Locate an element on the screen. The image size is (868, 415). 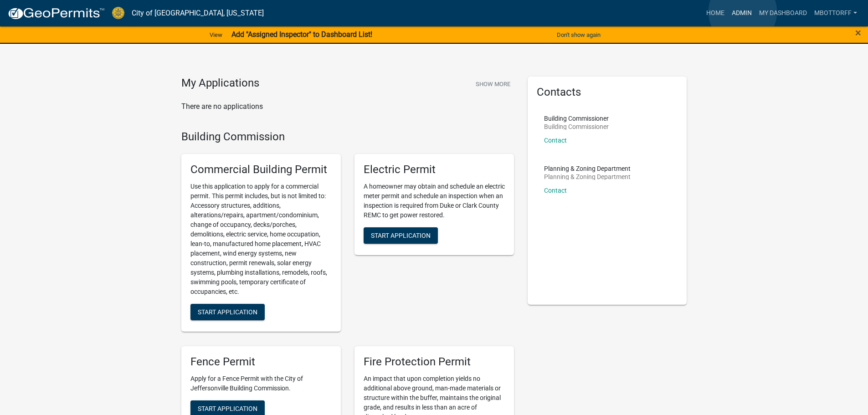
h5: Contacts is located at coordinates (608, 92).